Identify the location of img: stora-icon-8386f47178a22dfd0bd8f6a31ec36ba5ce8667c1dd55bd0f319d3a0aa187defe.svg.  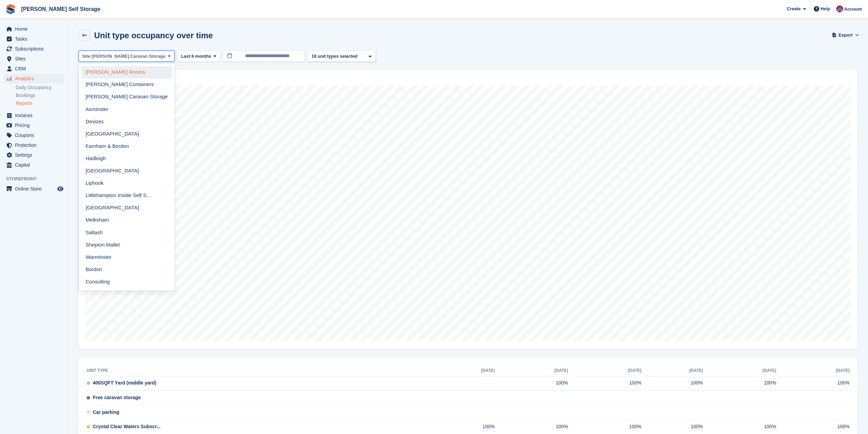
(10, 9).